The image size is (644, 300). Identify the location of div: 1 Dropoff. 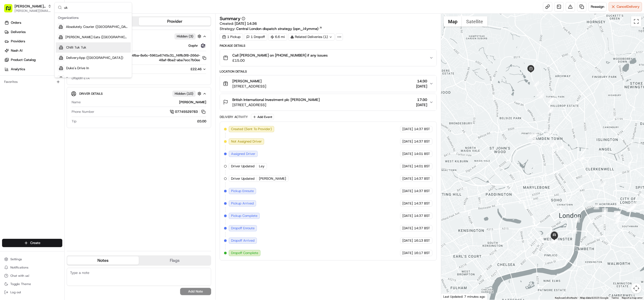
(255, 37).